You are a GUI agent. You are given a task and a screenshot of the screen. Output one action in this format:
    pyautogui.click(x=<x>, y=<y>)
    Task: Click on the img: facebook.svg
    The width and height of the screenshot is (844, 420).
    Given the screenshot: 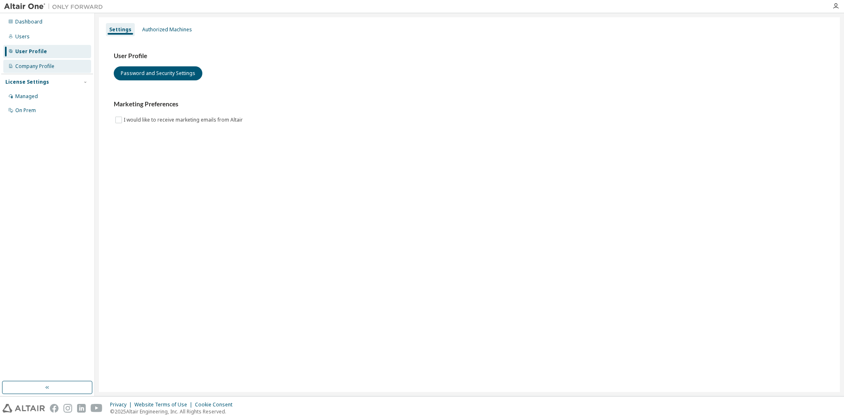 What is the action you would take?
    pyautogui.click(x=54, y=408)
    